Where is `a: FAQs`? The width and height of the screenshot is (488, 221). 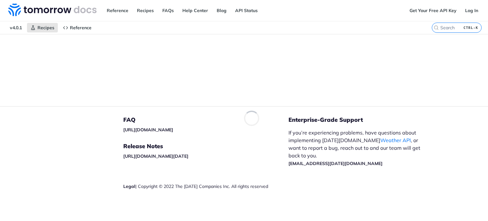
a: FAQs is located at coordinates (168, 10).